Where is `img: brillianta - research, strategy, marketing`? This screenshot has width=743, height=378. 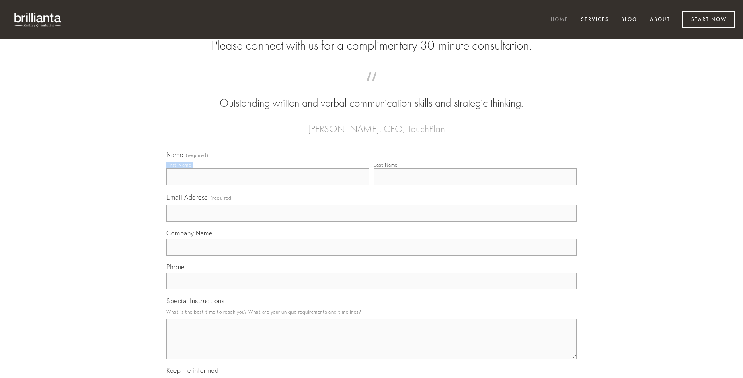 img: brillianta - research, strategy, marketing is located at coordinates (38, 20).